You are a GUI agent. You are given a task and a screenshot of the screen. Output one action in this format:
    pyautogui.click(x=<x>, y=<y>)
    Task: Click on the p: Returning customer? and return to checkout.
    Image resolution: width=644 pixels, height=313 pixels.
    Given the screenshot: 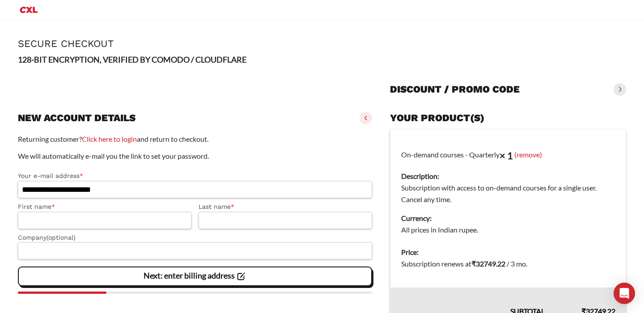 What is the action you would take?
    pyautogui.click(x=195, y=139)
    